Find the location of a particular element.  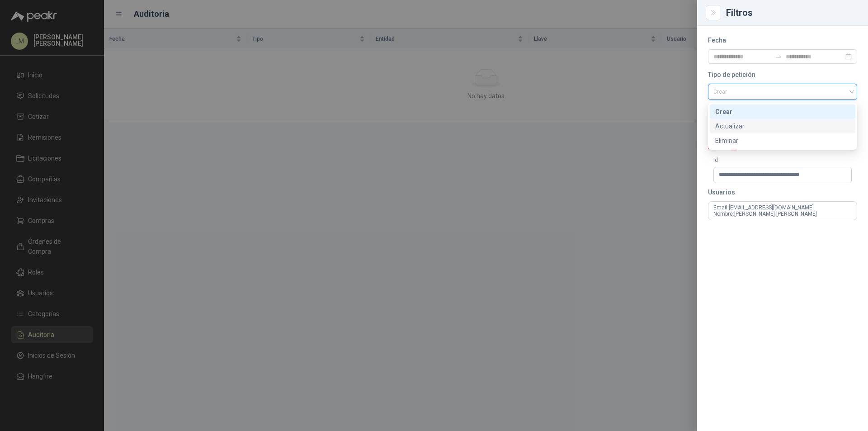

div: Crear is located at coordinates (783, 112).